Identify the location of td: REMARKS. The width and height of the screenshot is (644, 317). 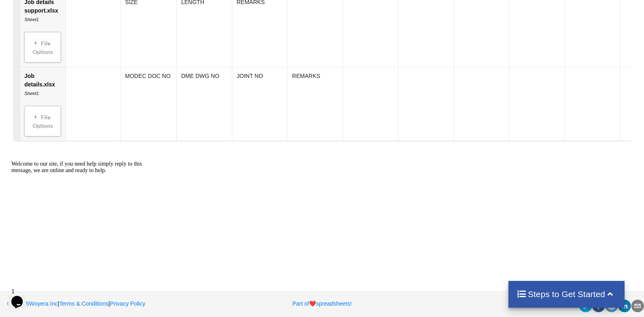
(315, 104).